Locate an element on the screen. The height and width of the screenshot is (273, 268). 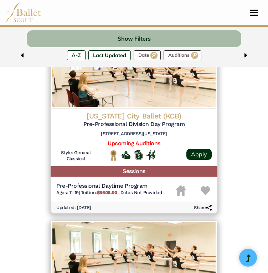
span: Tuition: is located at coordinates (100, 192).